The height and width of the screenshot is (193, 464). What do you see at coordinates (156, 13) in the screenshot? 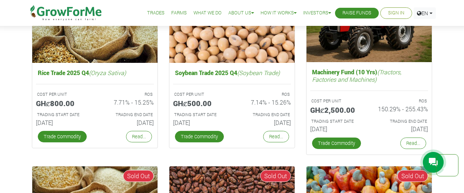
I see `a: Trades` at bounding box center [156, 13].